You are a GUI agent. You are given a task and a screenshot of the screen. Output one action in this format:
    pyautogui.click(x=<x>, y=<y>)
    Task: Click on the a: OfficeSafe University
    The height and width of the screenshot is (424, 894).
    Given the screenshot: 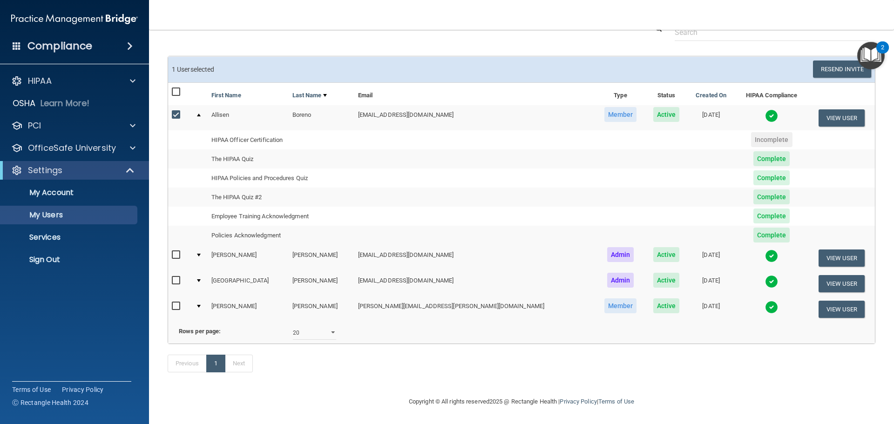 What is the action you would take?
    pyautogui.click(x=73, y=148)
    